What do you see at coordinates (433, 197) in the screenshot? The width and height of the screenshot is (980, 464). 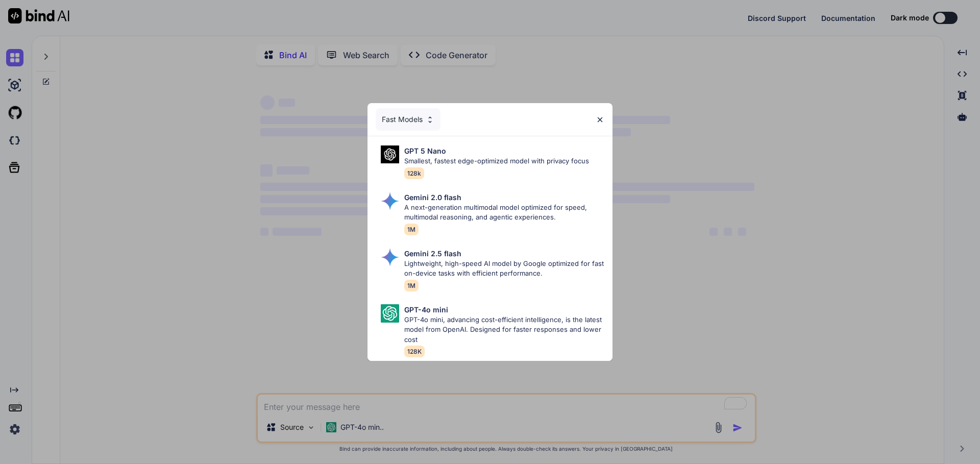 I see `p: Gemini 2.0 flash` at bounding box center [433, 197].